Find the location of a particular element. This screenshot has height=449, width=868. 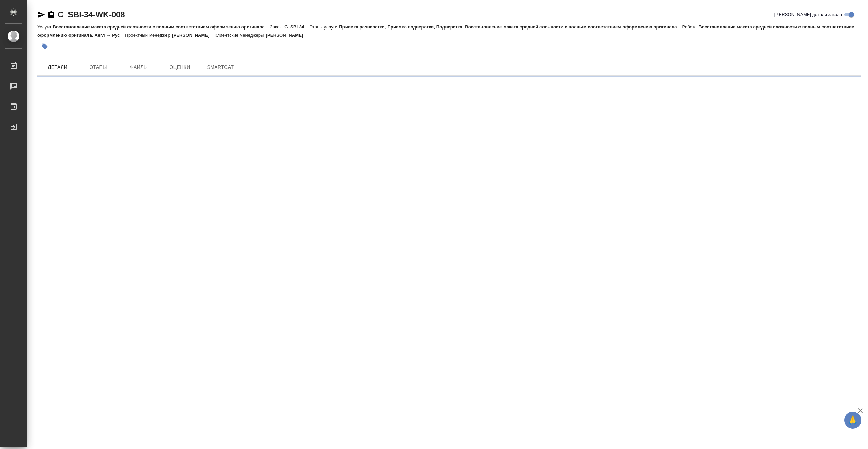

p: Этапы услуги is located at coordinates (324, 27).